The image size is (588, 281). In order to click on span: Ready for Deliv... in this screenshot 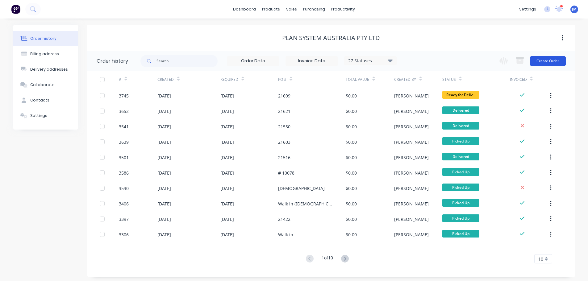, I will do `click(461, 95)`.